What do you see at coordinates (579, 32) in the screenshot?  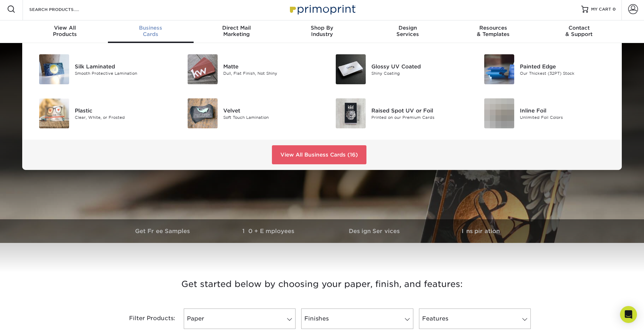 I see `a: Contact& Support` at bounding box center [579, 32].